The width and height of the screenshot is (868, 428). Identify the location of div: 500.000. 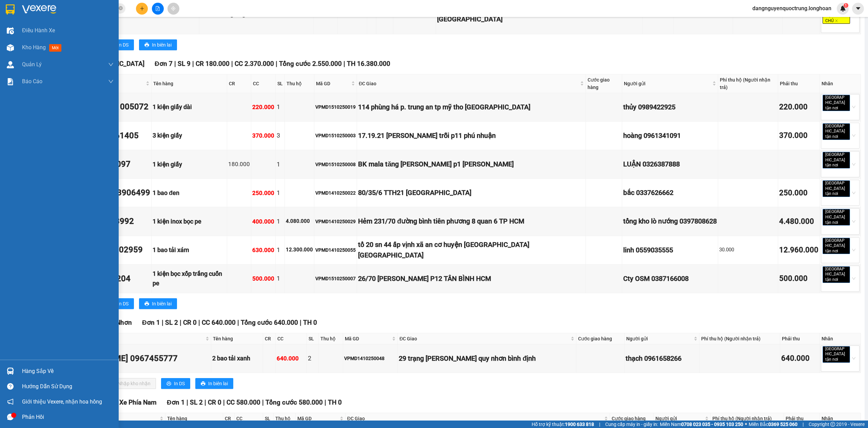
(263, 279).